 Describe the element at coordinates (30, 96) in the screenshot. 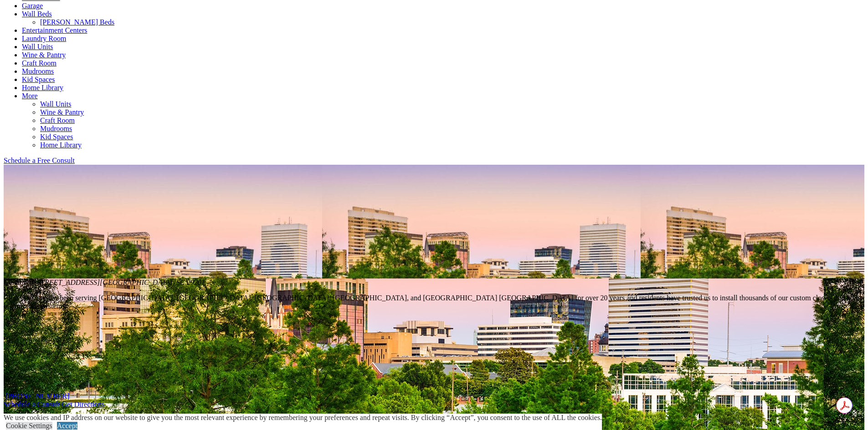

I see `a: More menu text will display only on big screen` at that location.